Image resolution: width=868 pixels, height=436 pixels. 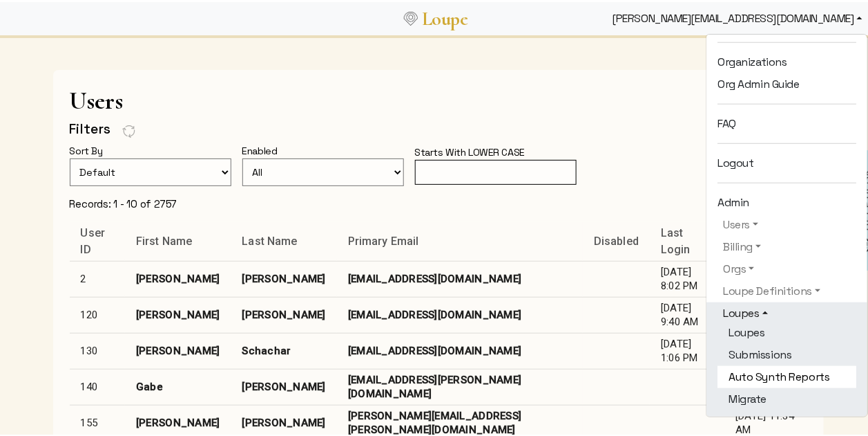 I want to click on a: Auto Synth Reports, so click(x=787, y=375).